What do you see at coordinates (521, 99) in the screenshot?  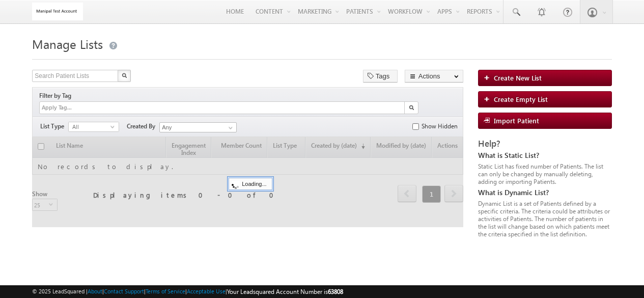 I see `span: Create Empty List` at bounding box center [521, 99].